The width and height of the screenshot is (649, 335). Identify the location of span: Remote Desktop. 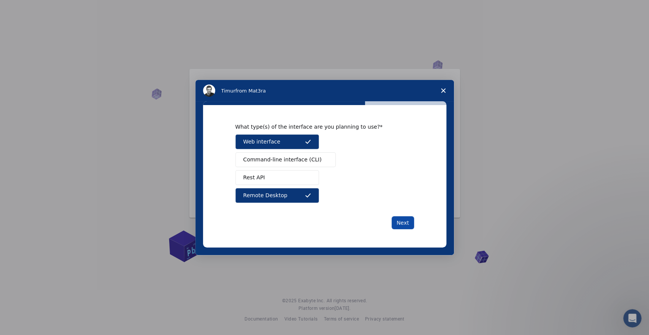
(265, 195).